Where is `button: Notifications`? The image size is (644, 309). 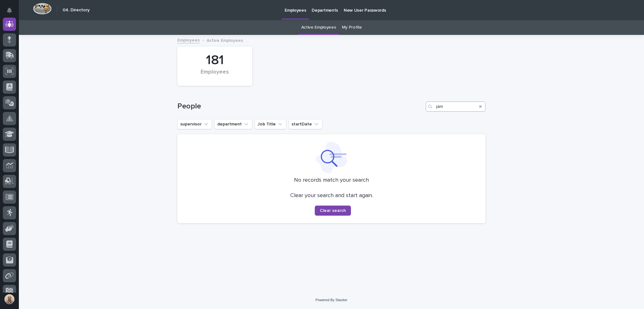
button: Notifications is located at coordinates (9, 11).